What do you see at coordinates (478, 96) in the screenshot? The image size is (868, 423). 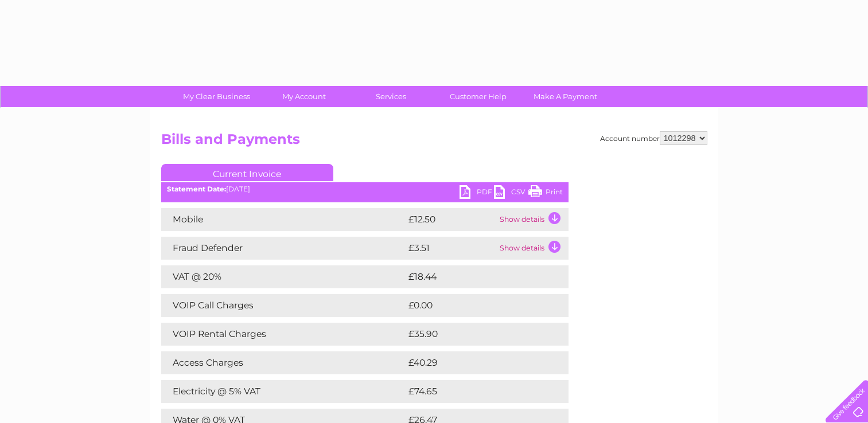 I see `a: Customer Help` at bounding box center [478, 96].